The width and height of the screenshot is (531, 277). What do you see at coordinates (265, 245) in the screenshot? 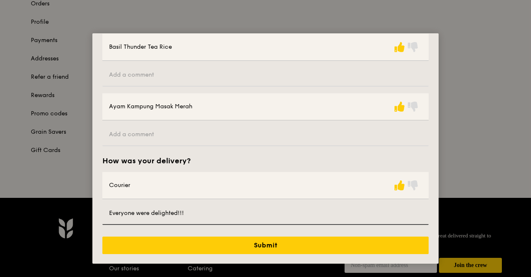
I see `button: Submit` at bounding box center [265, 245].